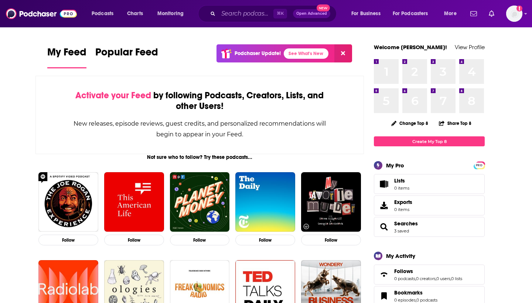 The width and height of the screenshot is (532, 303). I want to click on a: Lists, so click(430, 184).